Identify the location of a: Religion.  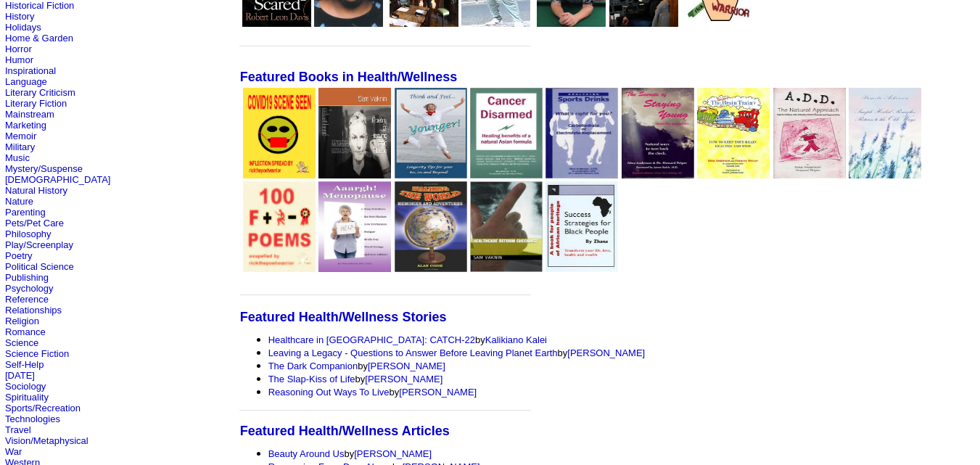
(22, 321).